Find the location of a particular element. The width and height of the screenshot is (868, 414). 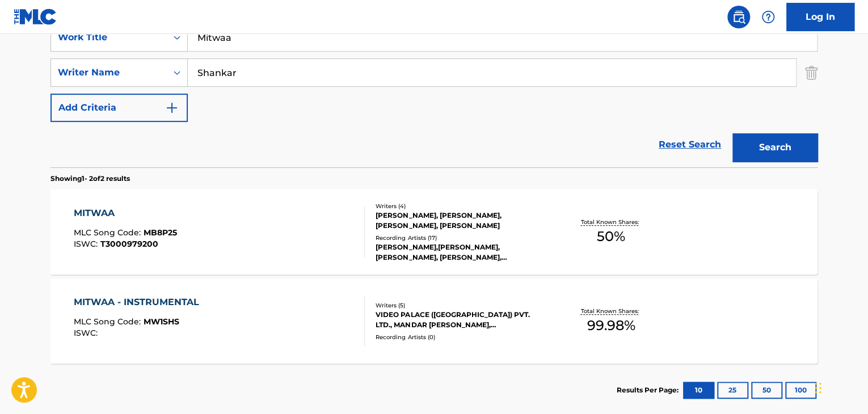

a: Log In is located at coordinates (820, 17).